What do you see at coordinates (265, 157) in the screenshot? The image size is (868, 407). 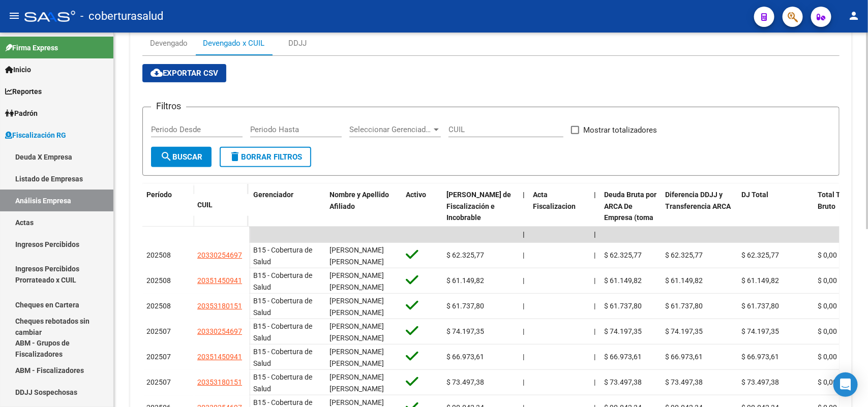 I see `span: Borrar Filtros` at bounding box center [265, 157].